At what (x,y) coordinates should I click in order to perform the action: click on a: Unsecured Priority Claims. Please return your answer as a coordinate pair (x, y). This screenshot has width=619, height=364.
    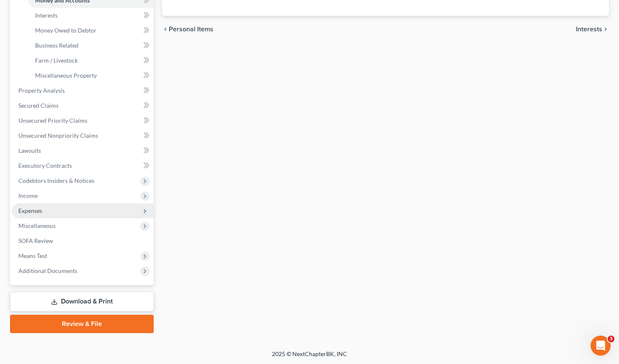
    Looking at the image, I should click on (83, 120).